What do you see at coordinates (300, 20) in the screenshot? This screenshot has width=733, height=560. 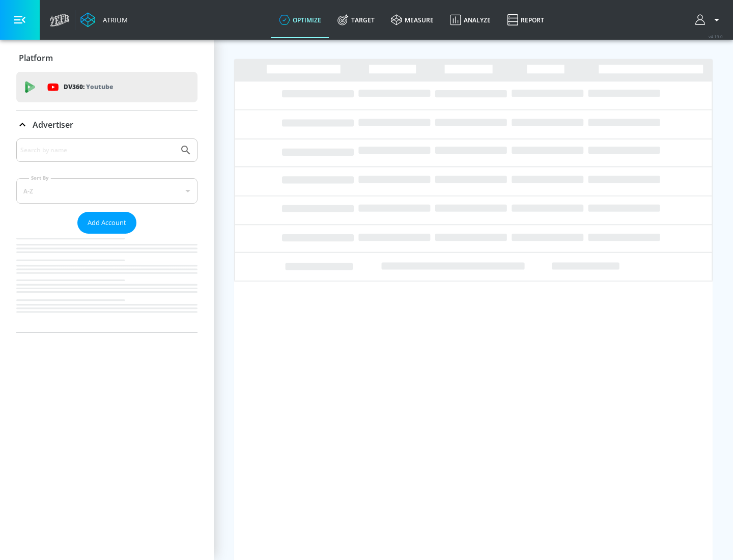 I see `a: optimize` at bounding box center [300, 20].